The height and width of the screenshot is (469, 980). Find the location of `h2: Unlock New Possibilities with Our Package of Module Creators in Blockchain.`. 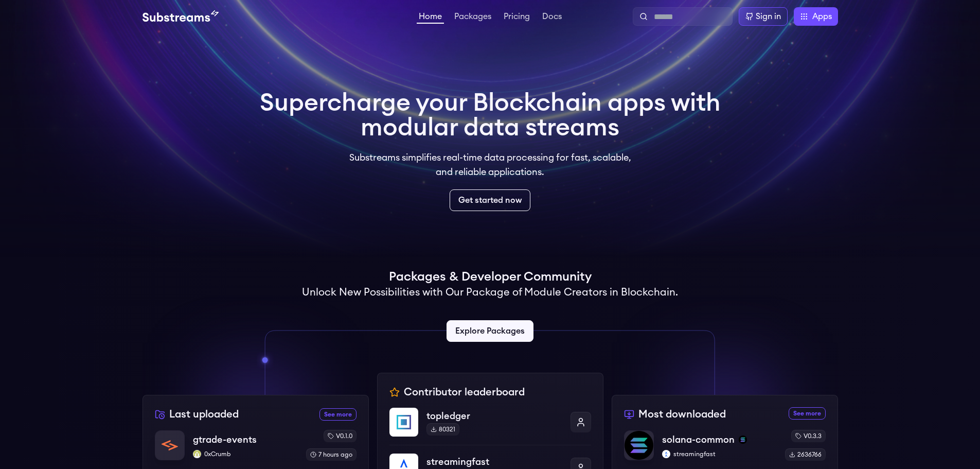

h2: Unlock New Possibilities with Our Package of Module Creators in Blockchain. is located at coordinates (490, 292).